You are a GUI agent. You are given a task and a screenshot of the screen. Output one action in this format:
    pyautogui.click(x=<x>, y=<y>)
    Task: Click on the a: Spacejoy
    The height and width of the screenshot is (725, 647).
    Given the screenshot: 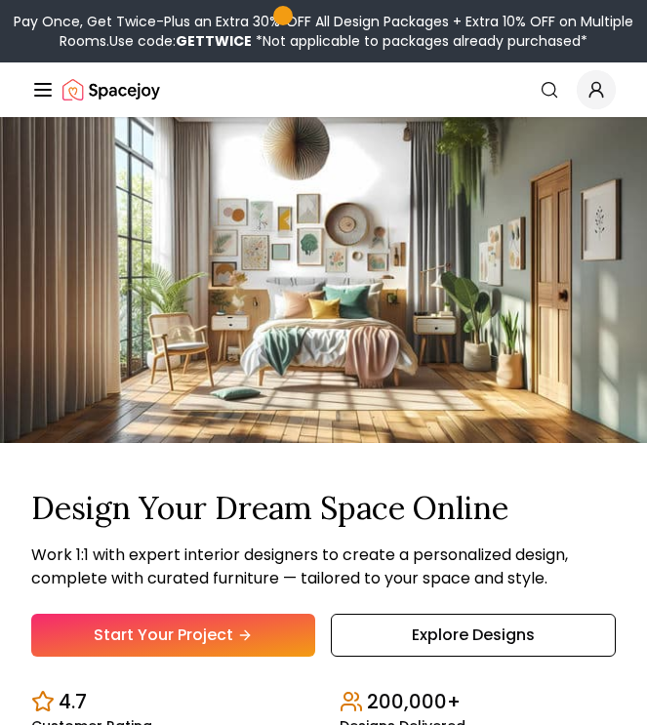 What is the action you would take?
    pyautogui.click(x=111, y=90)
    